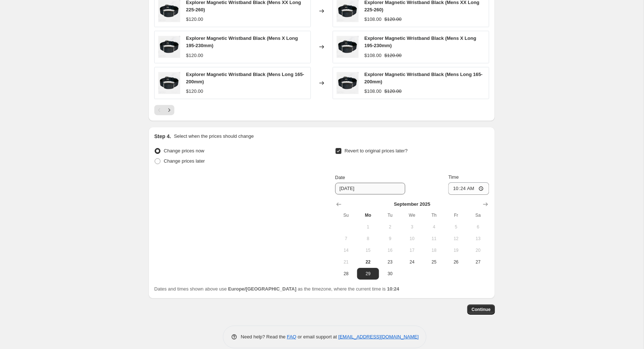  I want to click on span: Continue, so click(481, 310).